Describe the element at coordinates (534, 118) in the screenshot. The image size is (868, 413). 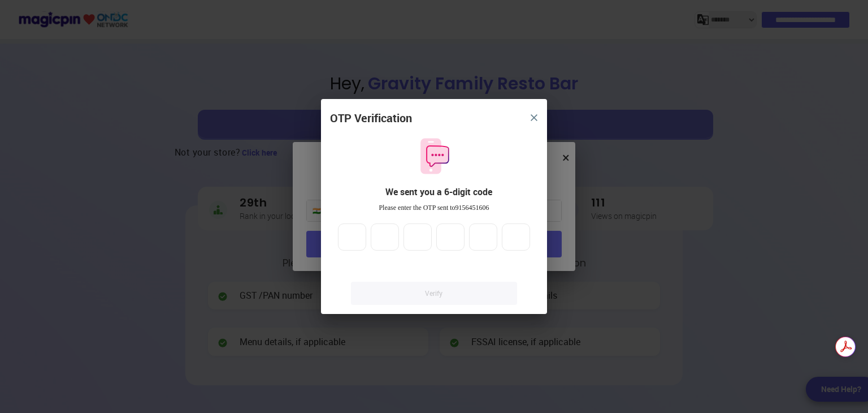
I see `img: 8zTxi7IzMsfkYqyYgBgfvSHvmzQA9juT1O3mhMgBDT8p5s20zMZ2JbefE1IEBlkXHwa7wAFxGwdILBLhkAAAAASUVORK5CYII=` at that location.